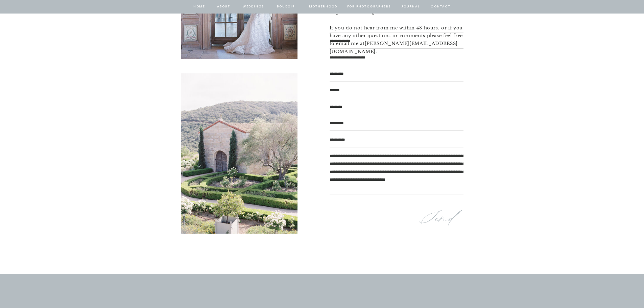 The width and height of the screenshot is (644, 308). What do you see at coordinates (441, 7) in the screenshot?
I see `nav: contact` at bounding box center [441, 7].